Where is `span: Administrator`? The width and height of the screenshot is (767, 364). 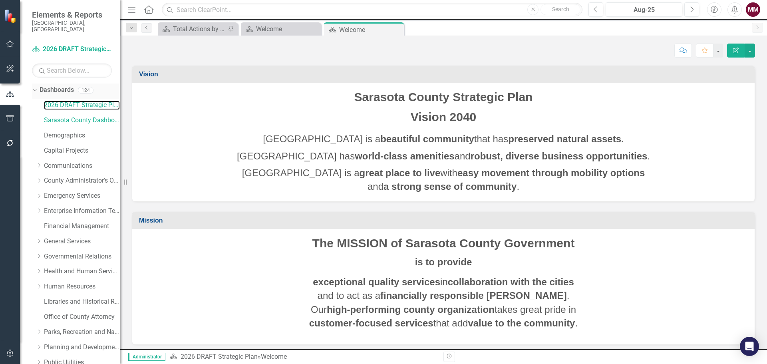
span: Administrator is located at coordinates (147, 357).